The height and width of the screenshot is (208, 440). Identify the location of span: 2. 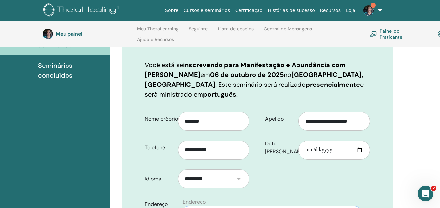
(434, 188).